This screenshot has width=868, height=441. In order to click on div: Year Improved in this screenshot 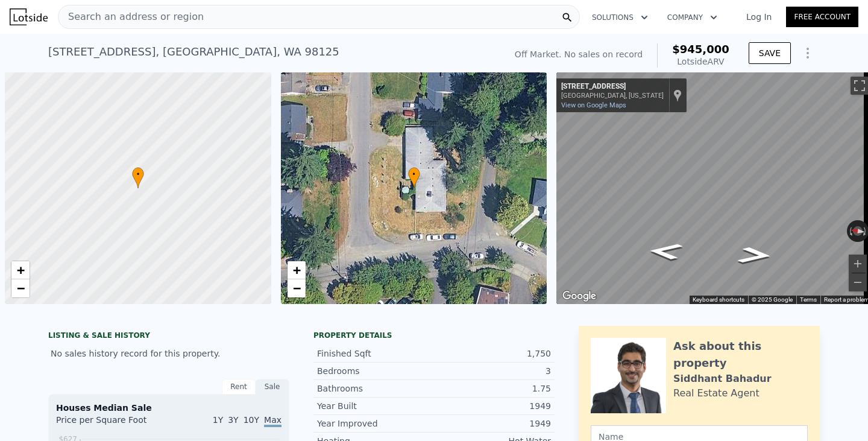, I will do `click(375, 423)`.